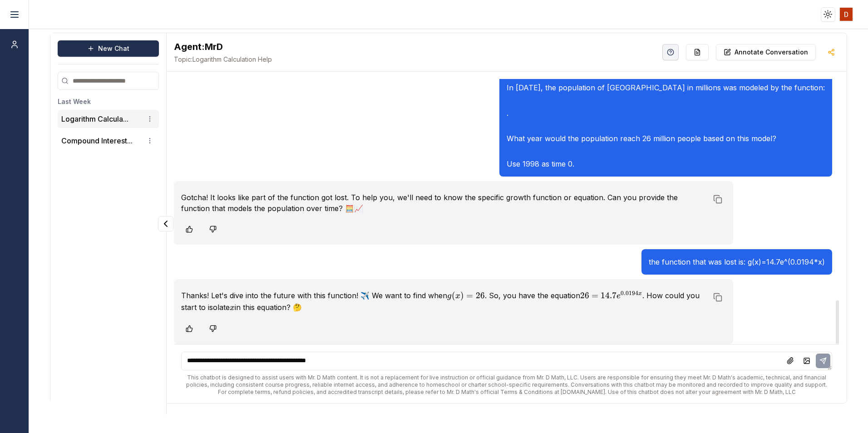 The height and width of the screenshot is (433, 868). What do you see at coordinates (444, 301) in the screenshot?
I see `p: Thanks! Let's dive into the future with this function! ✈️ We want to find when . So, you have the...` at bounding box center [444, 301].